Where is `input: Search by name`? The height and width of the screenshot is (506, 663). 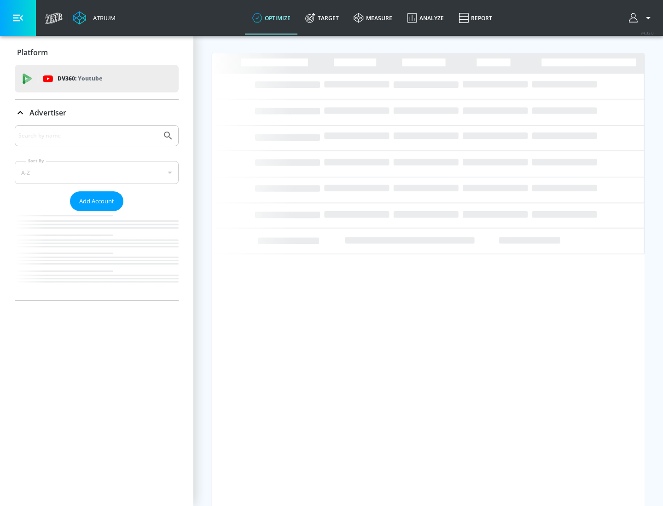
input: Search by name is located at coordinates (88, 136).